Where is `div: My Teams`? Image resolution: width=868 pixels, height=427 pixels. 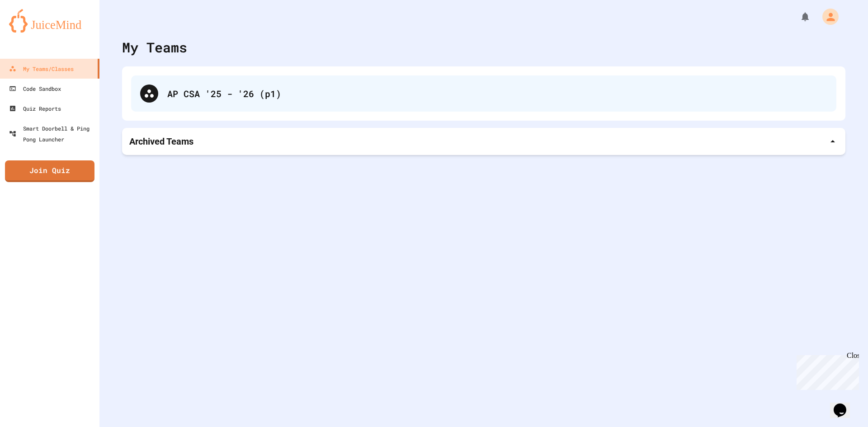
div: My Teams is located at coordinates (155, 47).